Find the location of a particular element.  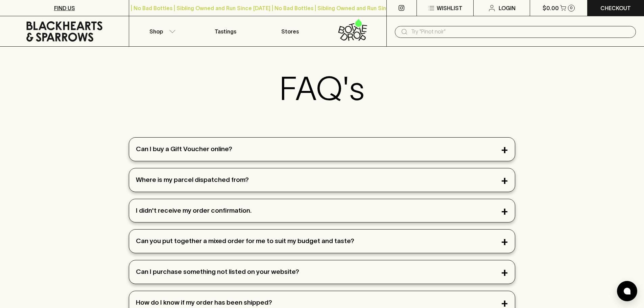

p: Wishlist is located at coordinates (449, 8).